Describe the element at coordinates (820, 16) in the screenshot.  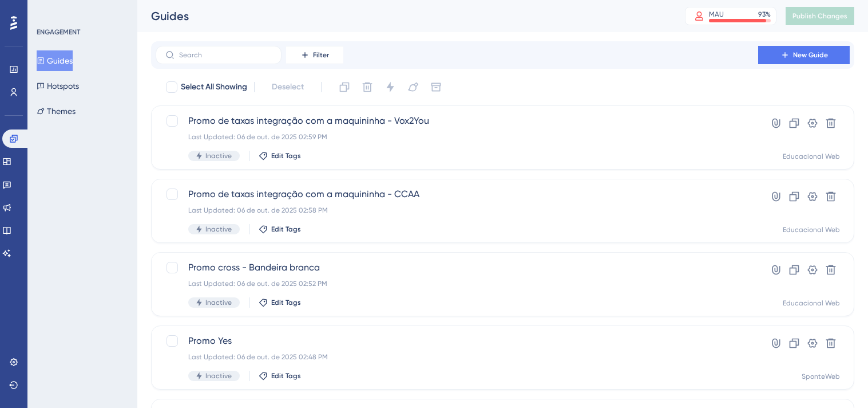
I see `button: Publish Changes` at that location.